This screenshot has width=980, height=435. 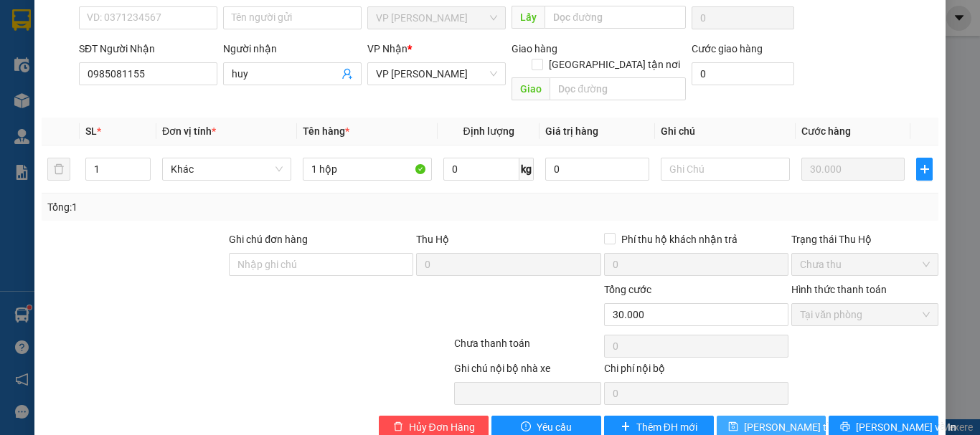 I want to click on span: VP Nhận, so click(x=388, y=49).